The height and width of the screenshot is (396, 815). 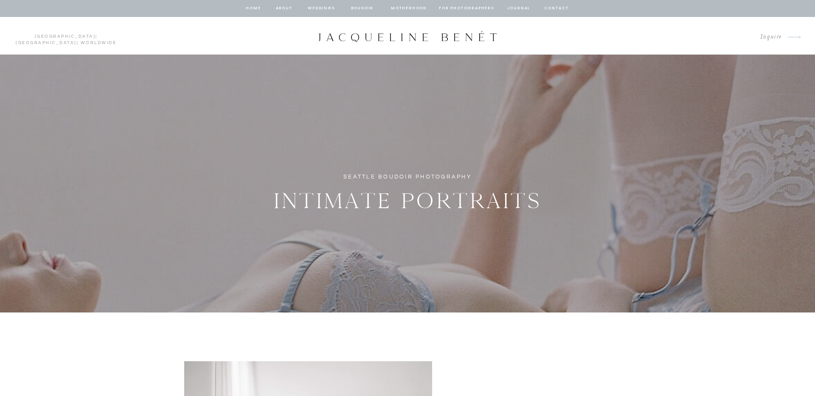 What do you see at coordinates (767, 37) in the screenshot?
I see `a: Inquire` at bounding box center [767, 37].